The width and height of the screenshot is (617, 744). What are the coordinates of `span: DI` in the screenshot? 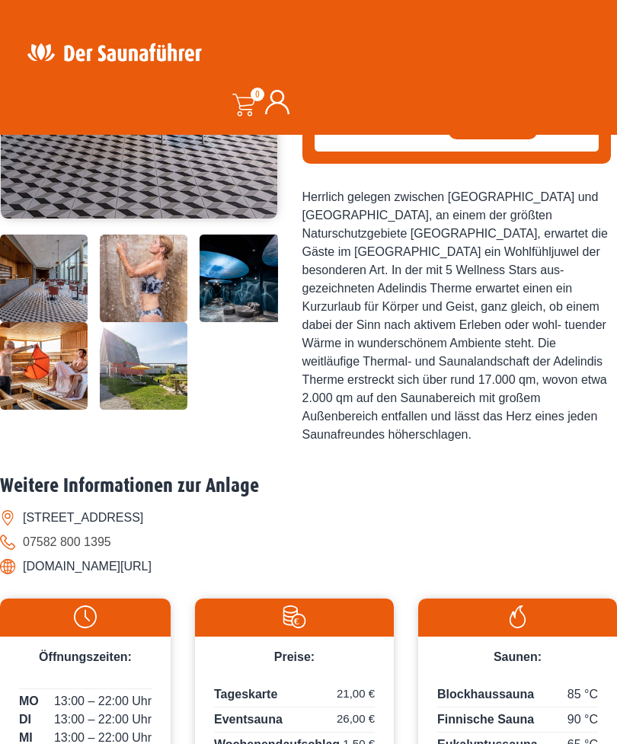 It's located at (25, 719).